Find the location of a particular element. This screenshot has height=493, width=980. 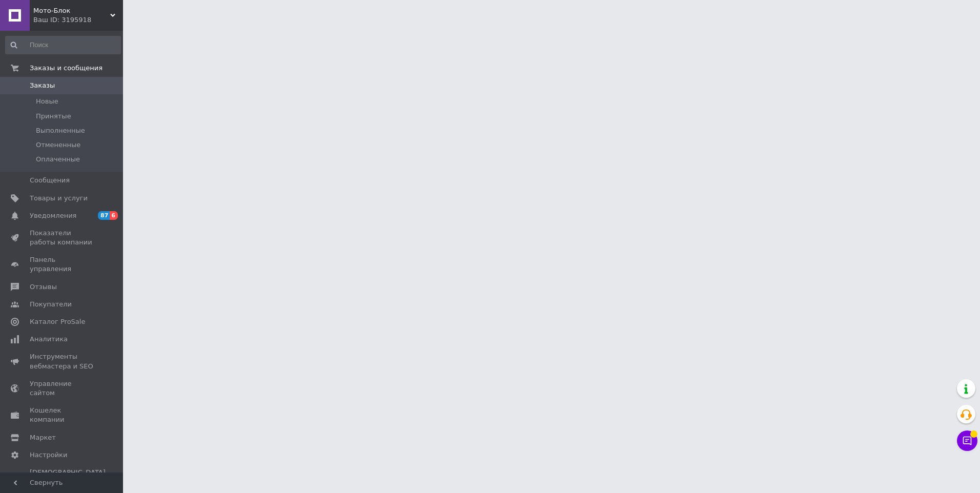

span: Управление сайтом is located at coordinates (62, 389).